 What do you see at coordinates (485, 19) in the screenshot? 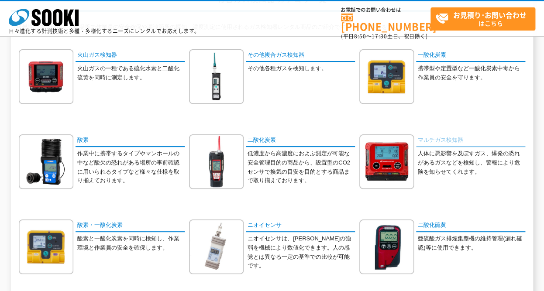
I see `span: はこちら` at bounding box center [485, 19].